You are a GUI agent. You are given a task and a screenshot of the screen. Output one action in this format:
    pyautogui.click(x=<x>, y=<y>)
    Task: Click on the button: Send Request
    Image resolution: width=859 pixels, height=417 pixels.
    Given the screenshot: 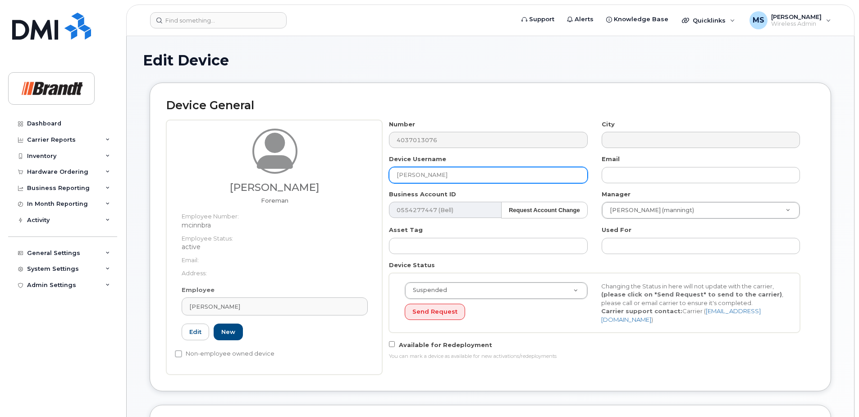 What is the action you would take?
    pyautogui.click(x=435, y=312)
    